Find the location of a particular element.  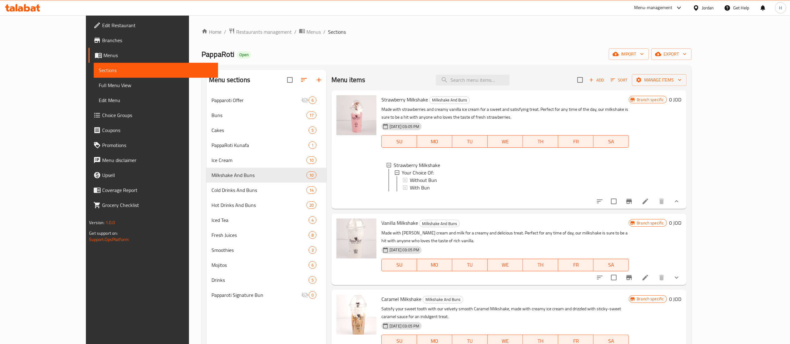

a: Edit Menu is located at coordinates (156, 100).